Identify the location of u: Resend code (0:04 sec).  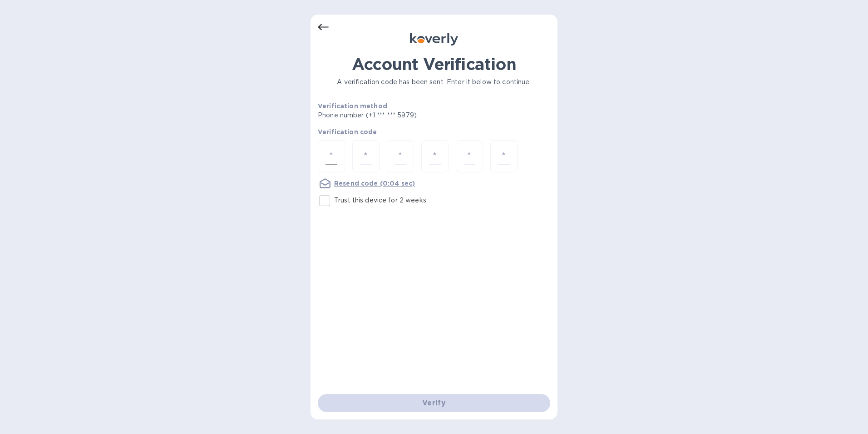
(375, 183).